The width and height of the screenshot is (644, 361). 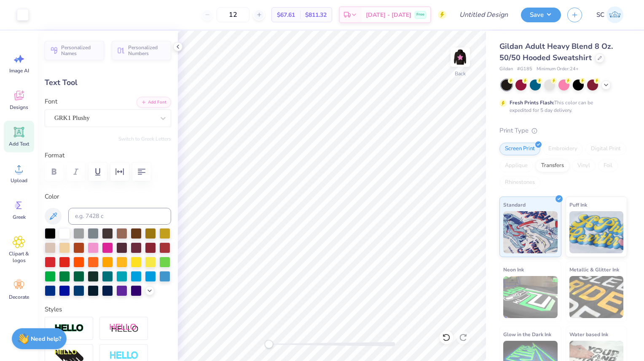 What do you see at coordinates (19, 257) in the screenshot?
I see `span: Clipart & logos` at bounding box center [19, 257].